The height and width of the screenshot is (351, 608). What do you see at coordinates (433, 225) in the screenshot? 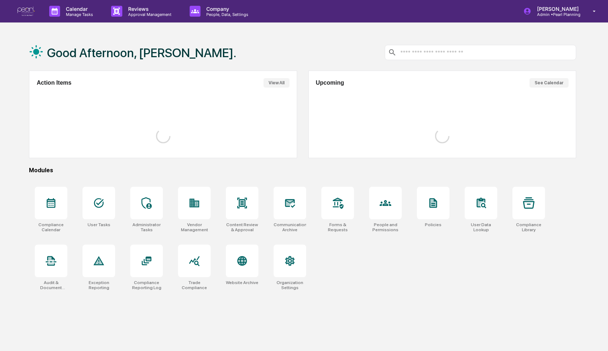
I see `div: Policies` at bounding box center [433, 225].